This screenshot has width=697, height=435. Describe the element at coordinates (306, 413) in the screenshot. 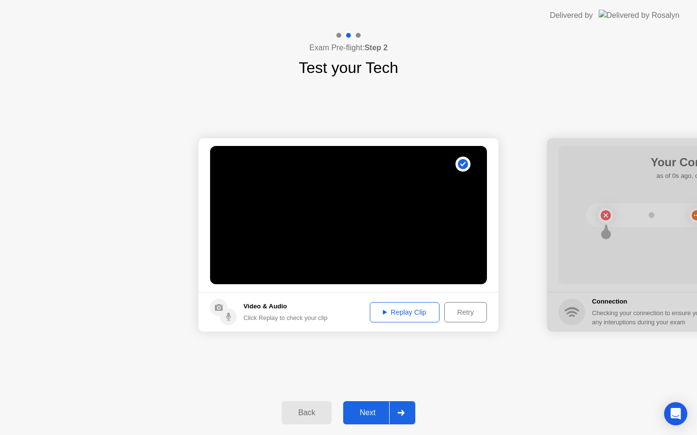

I see `button: Back` at that location.